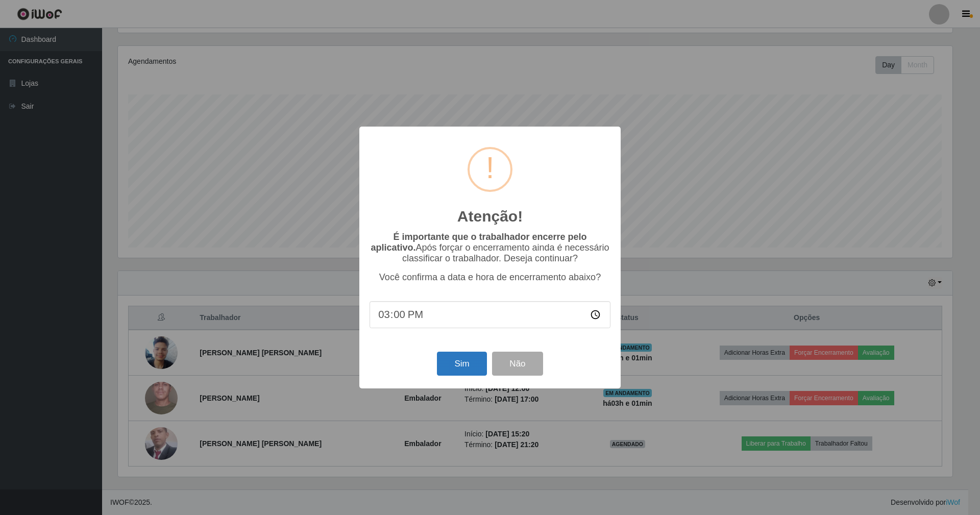 This screenshot has width=980, height=515. I want to click on p: Após forçar o encerramento ainda é necessário classificar o trabalhador. Deseja continuar?, so click(490, 248).